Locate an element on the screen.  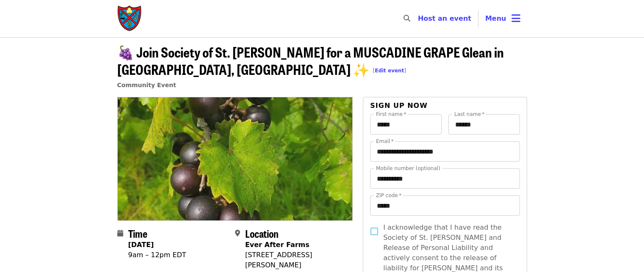
input: ZIP code is located at coordinates (445, 206).